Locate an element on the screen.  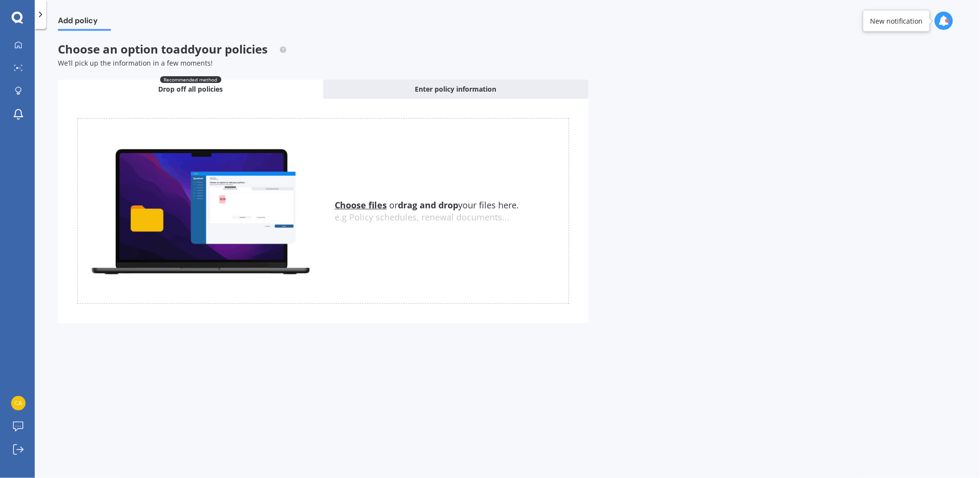
span: Add policy is located at coordinates (84, 22).